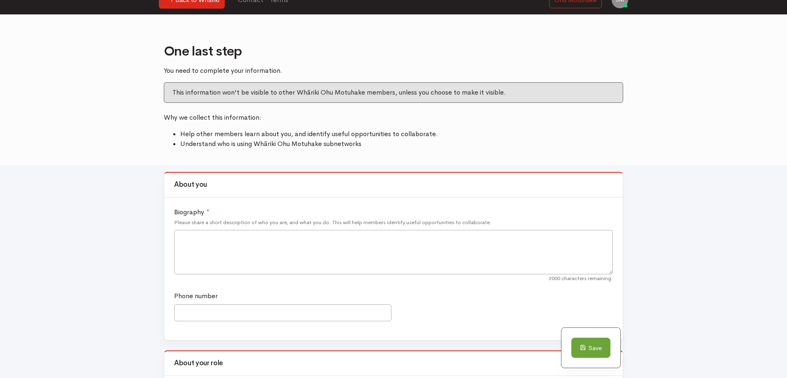 This screenshot has height=378, width=787. Describe the element at coordinates (590, 348) in the screenshot. I see `button: Save` at that location.